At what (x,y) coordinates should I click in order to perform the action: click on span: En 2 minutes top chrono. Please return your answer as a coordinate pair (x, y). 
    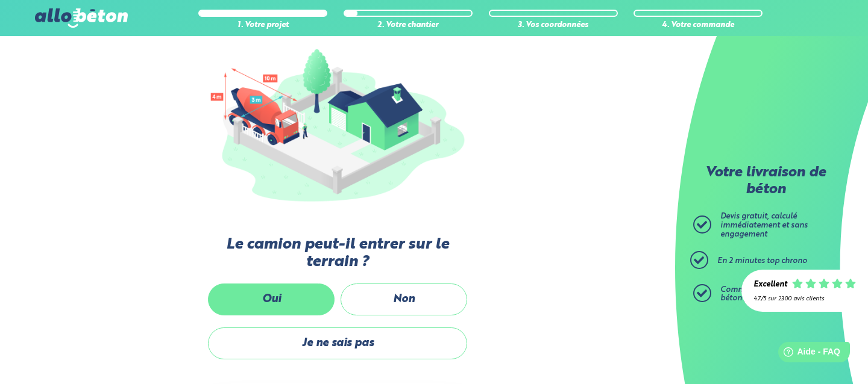
    Looking at the image, I should click on (762, 261).